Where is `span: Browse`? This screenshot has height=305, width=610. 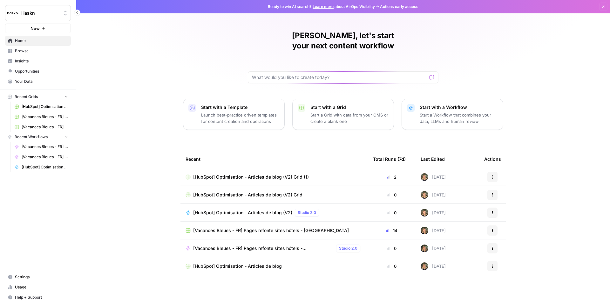 span: Browse is located at coordinates (41, 51).